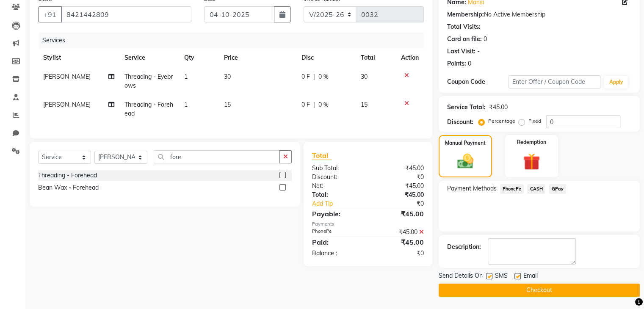 The height and width of the screenshot is (309, 644). I want to click on div: Paid:, so click(337, 242).